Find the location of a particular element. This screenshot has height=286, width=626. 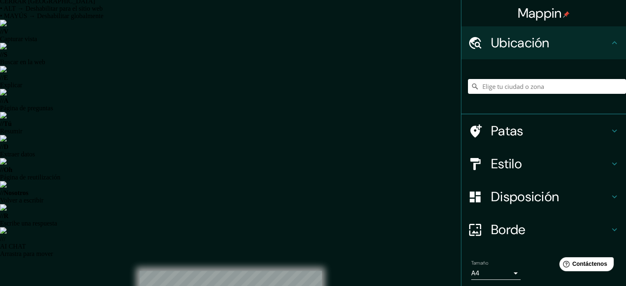

font: R is located at coordinates (6, 216).